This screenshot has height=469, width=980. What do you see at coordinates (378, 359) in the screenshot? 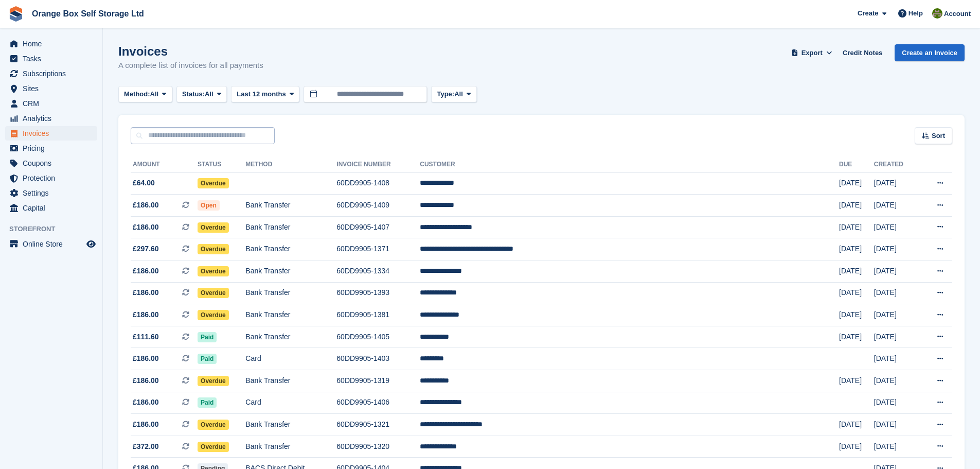
I see `td: 60DD9905-1403` at bounding box center [378, 359].